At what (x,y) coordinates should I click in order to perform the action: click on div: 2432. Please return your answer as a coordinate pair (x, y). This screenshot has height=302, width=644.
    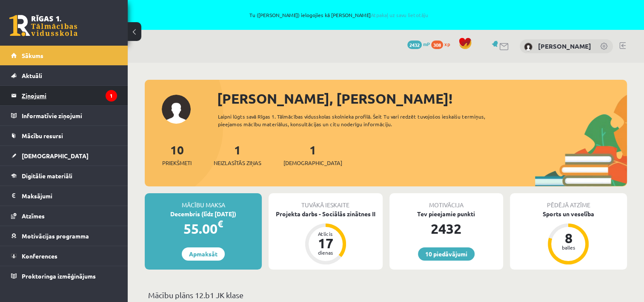
    Looking at the image, I should click on (446, 229).